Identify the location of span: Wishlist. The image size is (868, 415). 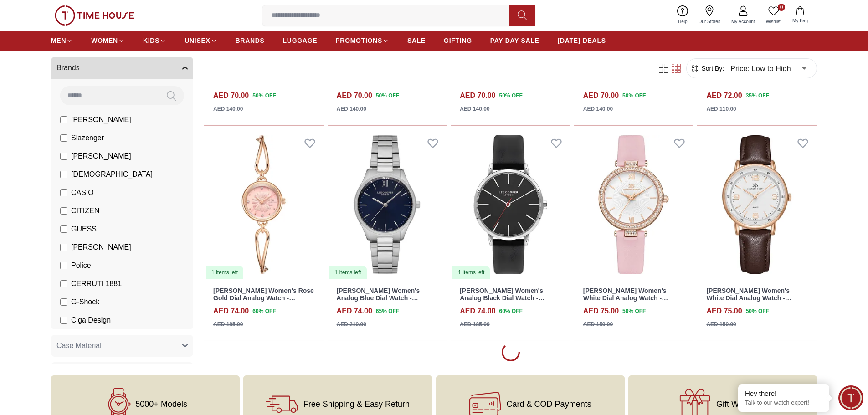
(773, 22).